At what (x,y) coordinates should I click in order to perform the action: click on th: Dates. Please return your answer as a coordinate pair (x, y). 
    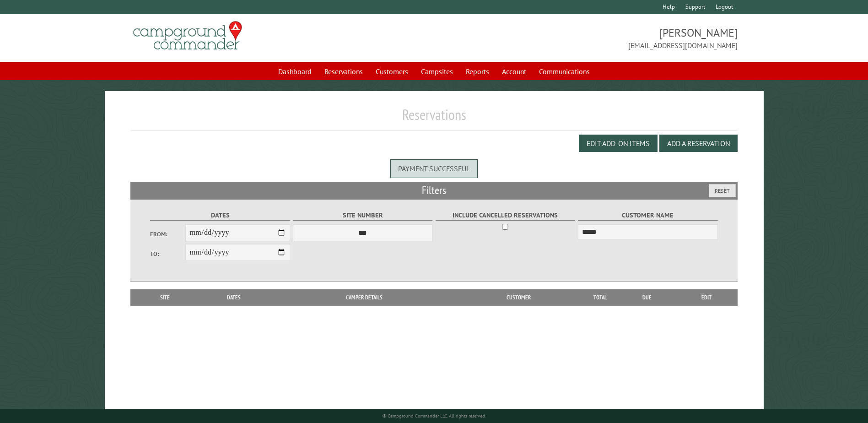
    Looking at the image, I should click on (234, 297).